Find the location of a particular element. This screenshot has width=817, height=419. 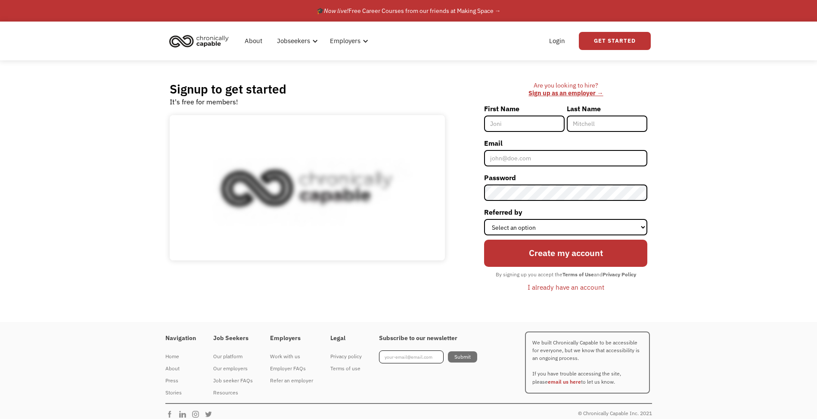

div: © Chronically Capable Inc. 2021 is located at coordinates (615, 413).